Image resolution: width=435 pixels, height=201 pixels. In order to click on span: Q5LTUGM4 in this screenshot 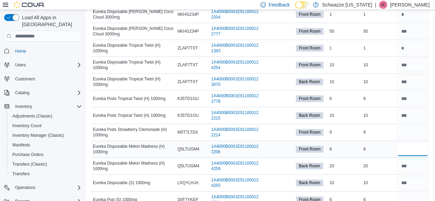, I will do `click(188, 149)`.